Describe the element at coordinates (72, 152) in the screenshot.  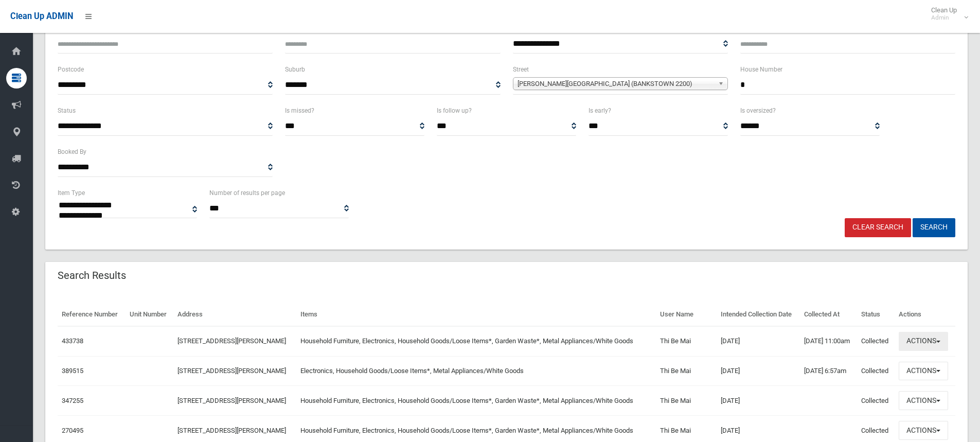
I see `label: Booked By` at that location.